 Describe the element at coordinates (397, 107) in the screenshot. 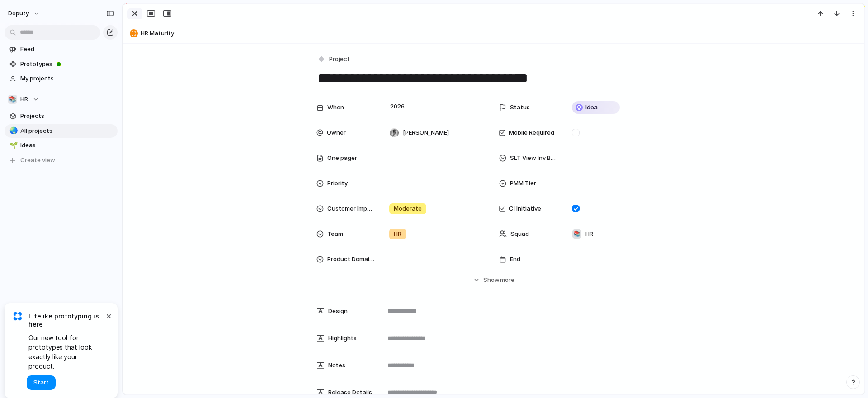

I see `span: 2026` at that location.